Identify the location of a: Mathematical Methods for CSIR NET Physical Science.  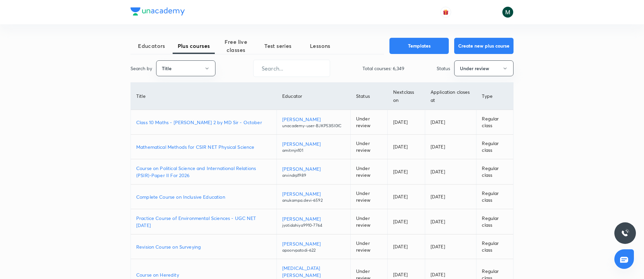
(203, 147).